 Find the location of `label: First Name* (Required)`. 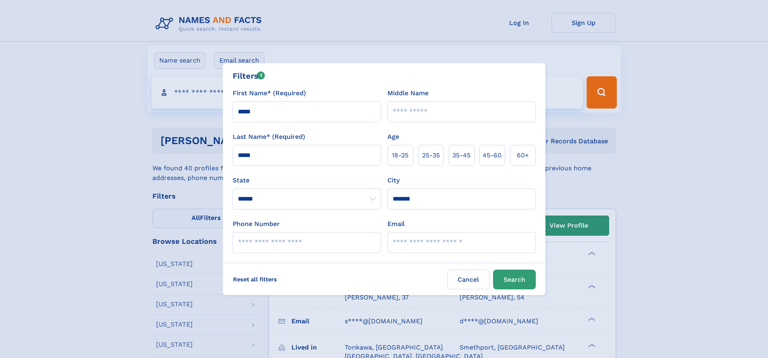

label: First Name* (Required) is located at coordinates (269, 93).